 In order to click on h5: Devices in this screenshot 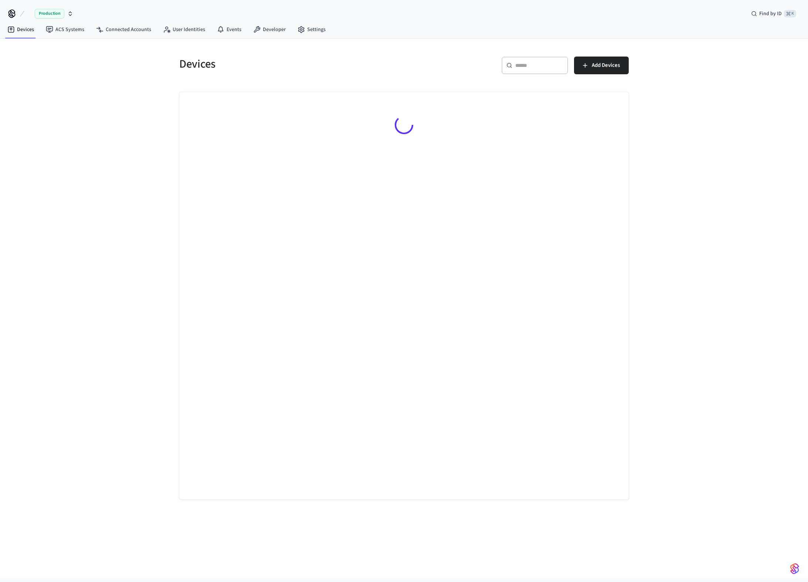, I will do `click(289, 64)`.